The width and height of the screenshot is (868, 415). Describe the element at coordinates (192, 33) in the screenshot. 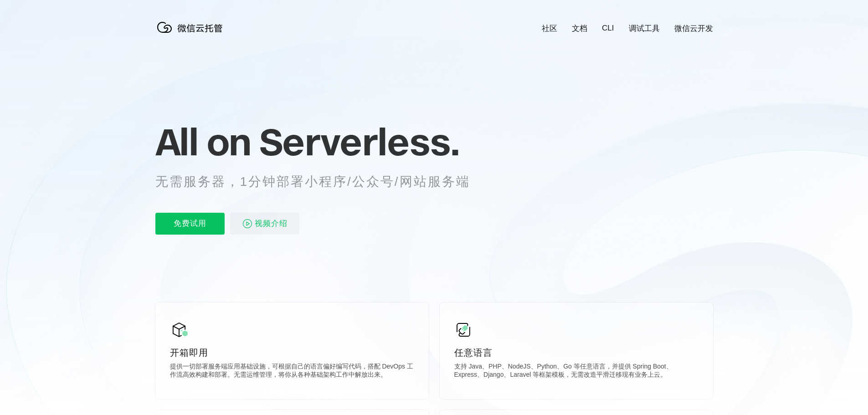

I see `a: 微信云托管` at that location.